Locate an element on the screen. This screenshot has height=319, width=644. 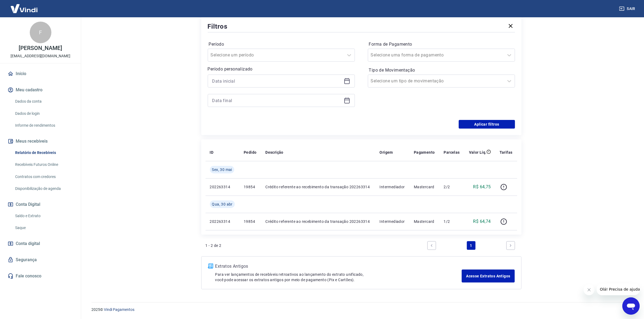
input: Data inicial is located at coordinates (277, 81).